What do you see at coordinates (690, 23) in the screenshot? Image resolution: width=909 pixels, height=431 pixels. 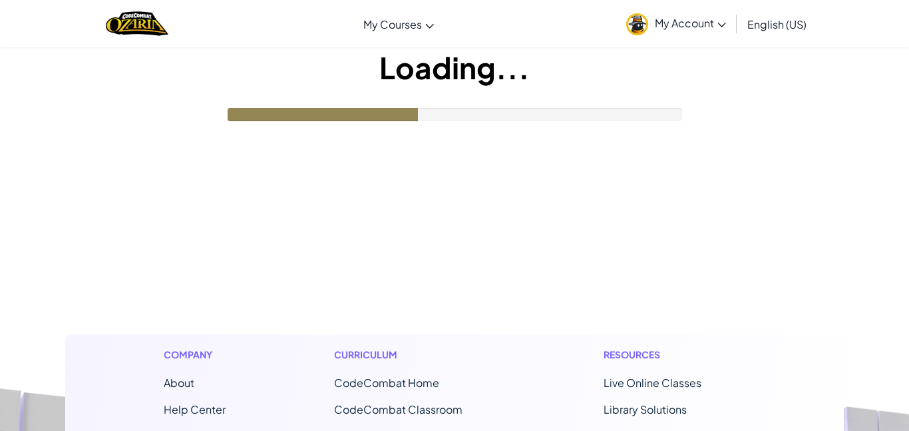 I see `span: My Account` at bounding box center [690, 23].